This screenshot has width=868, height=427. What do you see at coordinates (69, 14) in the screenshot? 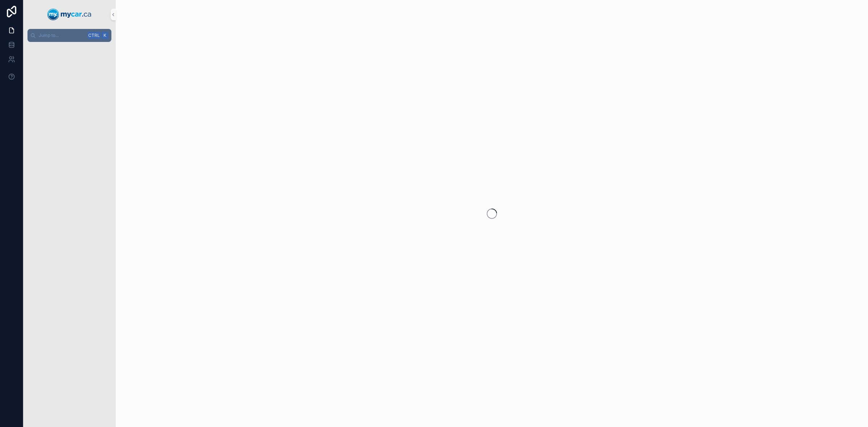
I see `img: App logo` at bounding box center [69, 14].